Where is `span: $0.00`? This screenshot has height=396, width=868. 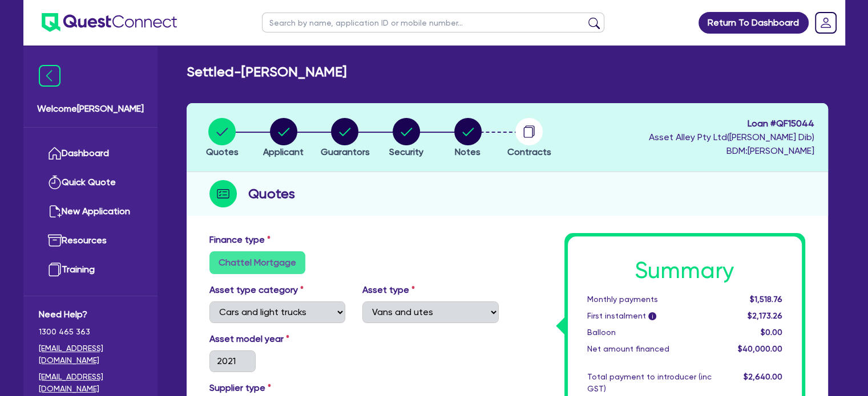
span: $0.00 is located at coordinates (771, 333).